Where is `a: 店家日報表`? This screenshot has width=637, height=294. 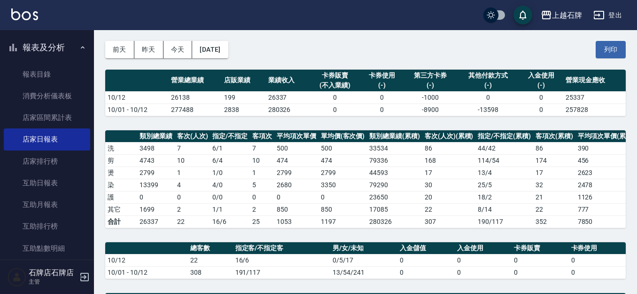 a: 店家日報表 is located at coordinates (47, 139).